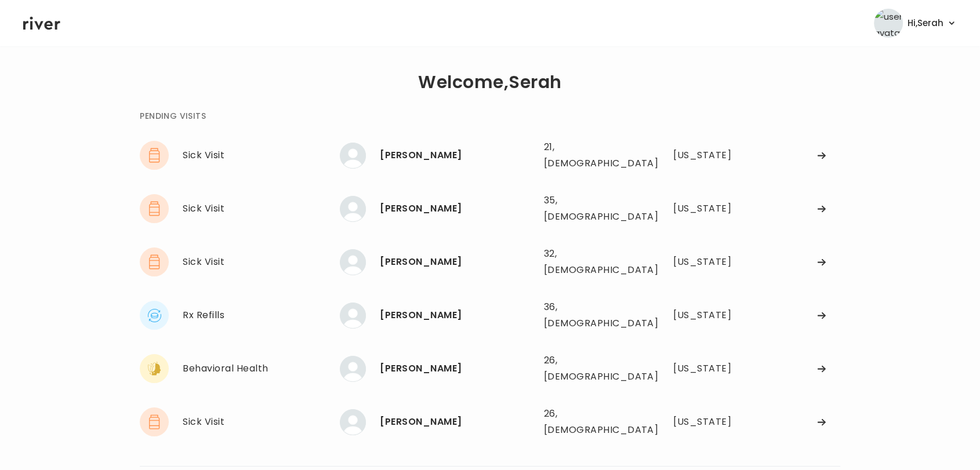  Describe the element at coordinates (352, 315) in the screenshot. I see `img: Preston Lee` at that location.